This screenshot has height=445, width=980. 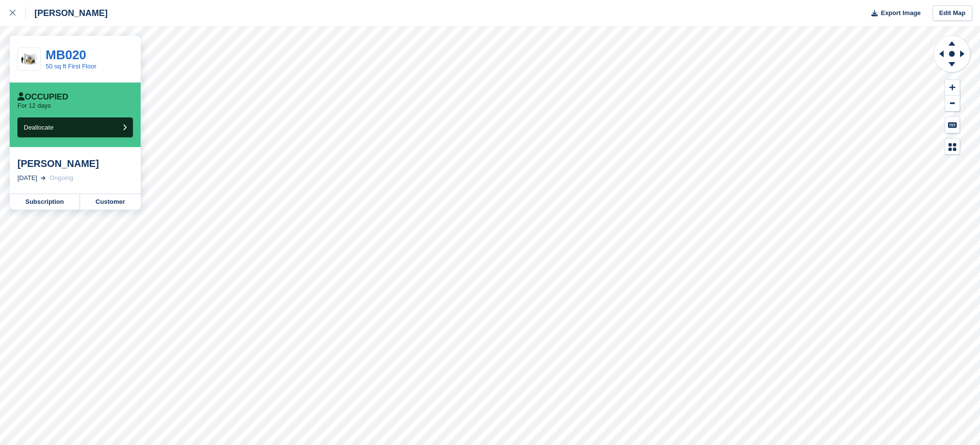 What do you see at coordinates (43, 178) in the screenshot?
I see `img: arrow-right-light-icn-cde0832a797a2874e46488d9cf13f60e5c3a73dbe684e267c42b8395dfbc2abf.svg` at bounding box center [43, 178].